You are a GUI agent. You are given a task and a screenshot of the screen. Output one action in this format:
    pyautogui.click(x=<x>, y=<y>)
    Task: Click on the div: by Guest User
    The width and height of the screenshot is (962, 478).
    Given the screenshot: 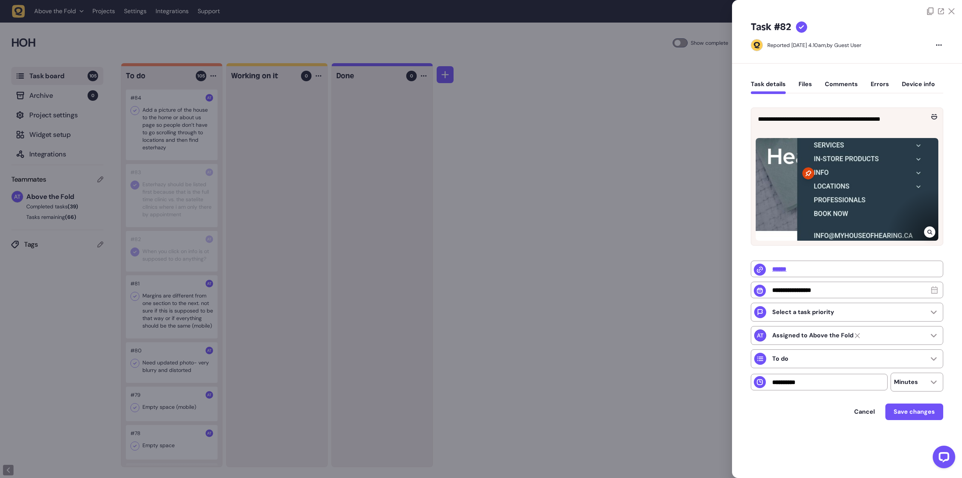 What is the action you would take?
    pyautogui.click(x=814, y=45)
    